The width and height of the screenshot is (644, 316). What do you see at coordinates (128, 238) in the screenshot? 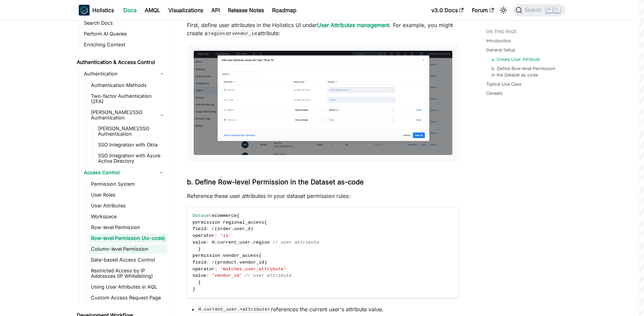
I see `a: Row-level Permission (As-code)` at bounding box center [128, 238].